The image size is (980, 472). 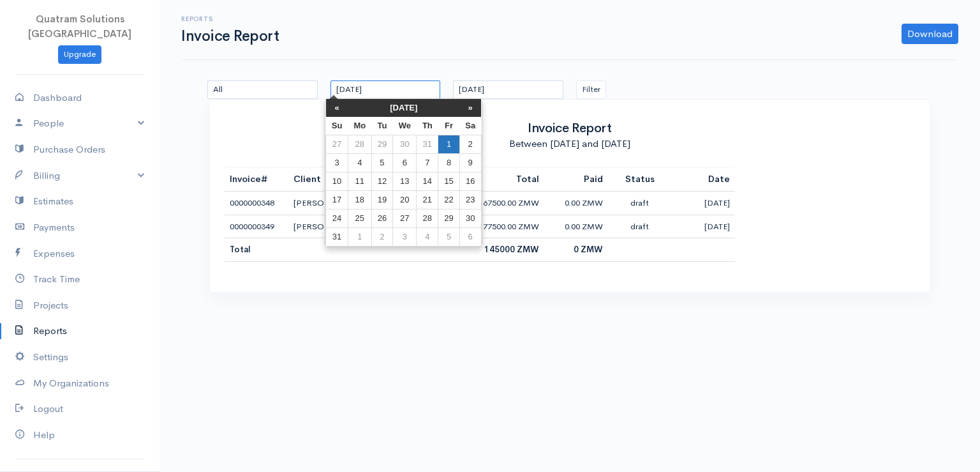 I want to click on td: 13, so click(x=405, y=181).